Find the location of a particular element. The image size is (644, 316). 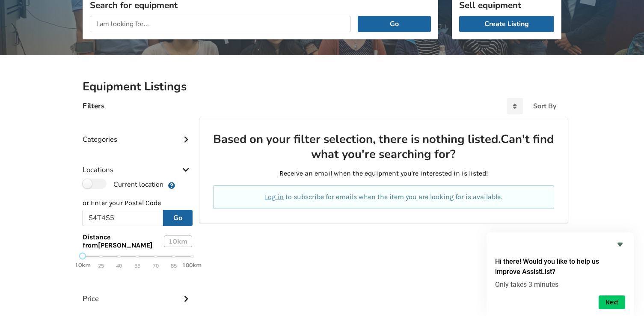

div: Locations is located at coordinates (137, 163).